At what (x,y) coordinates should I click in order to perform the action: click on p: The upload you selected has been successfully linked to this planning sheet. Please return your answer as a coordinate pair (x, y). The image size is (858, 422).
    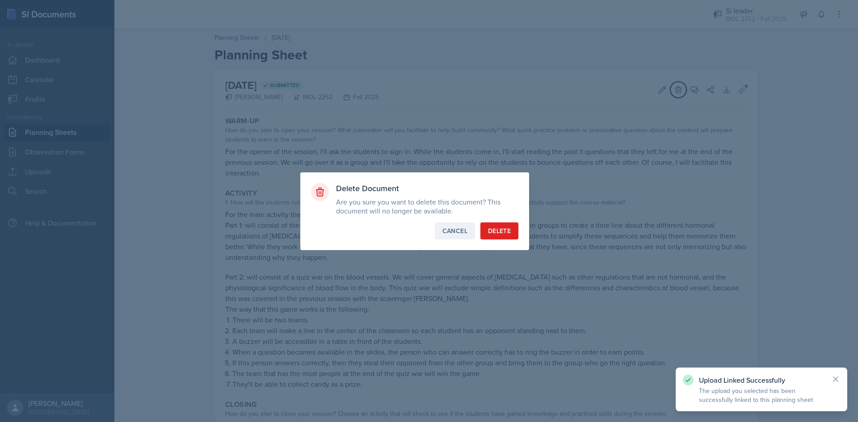
    Looking at the image, I should click on (761, 395).